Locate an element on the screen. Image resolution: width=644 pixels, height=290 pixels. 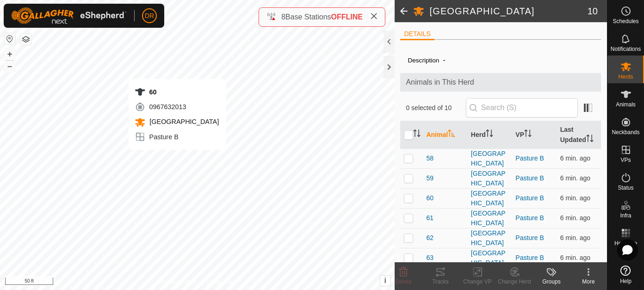
th: Herd is located at coordinates (490, 135).